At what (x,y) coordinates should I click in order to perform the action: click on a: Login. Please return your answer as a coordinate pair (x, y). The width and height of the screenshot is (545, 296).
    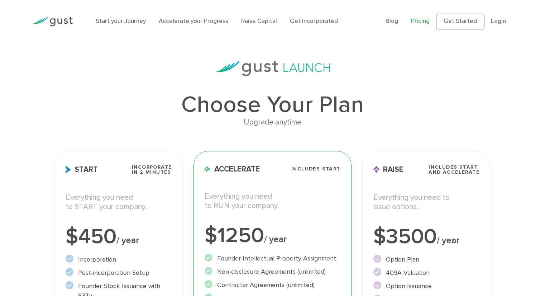
    Looking at the image, I should click on (499, 21).